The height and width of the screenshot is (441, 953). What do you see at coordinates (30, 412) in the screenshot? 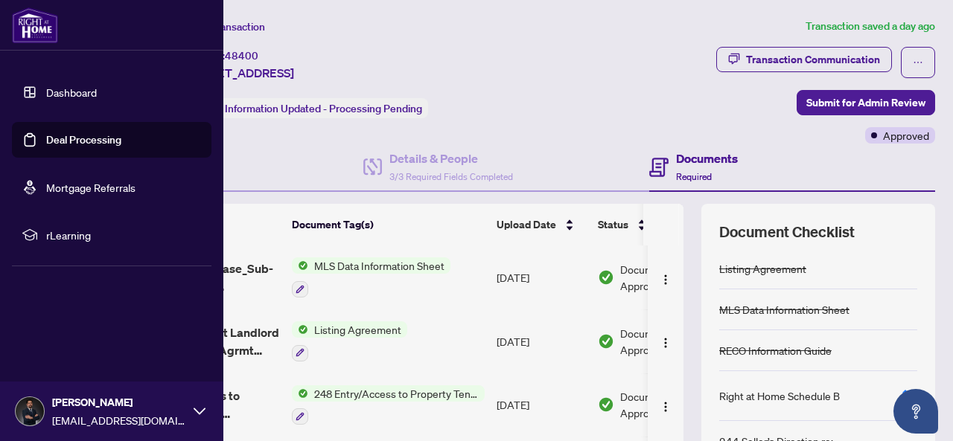
I see `img: Profile Icon` at bounding box center [30, 412].